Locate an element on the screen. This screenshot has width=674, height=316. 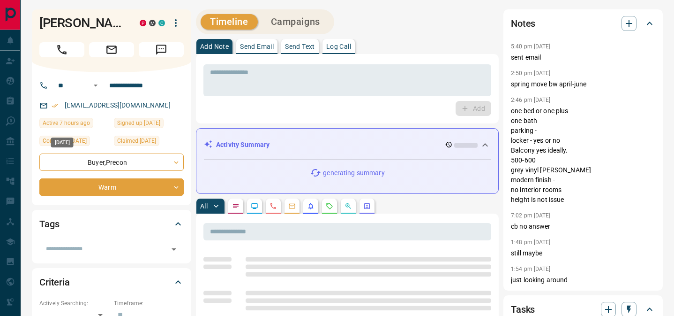
svg: Email Verified is located at coordinates (55, 106).